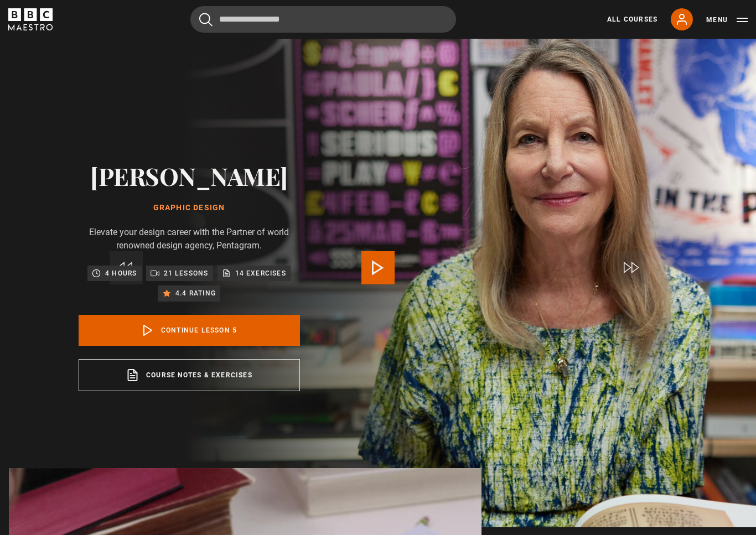 This screenshot has height=535, width=756. I want to click on a: All Courses, so click(632, 20).